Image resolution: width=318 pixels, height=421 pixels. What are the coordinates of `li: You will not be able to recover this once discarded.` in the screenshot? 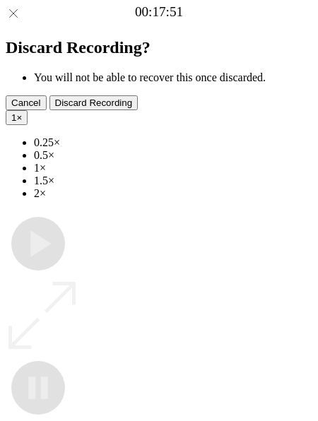 It's located at (173, 78).